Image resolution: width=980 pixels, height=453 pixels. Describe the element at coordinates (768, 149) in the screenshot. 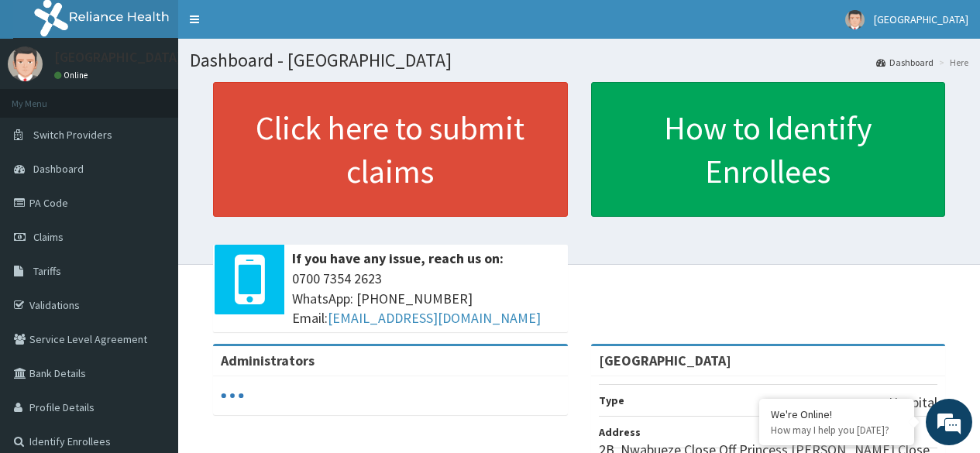

I see `a: How to Identify Enrollees` at that location.